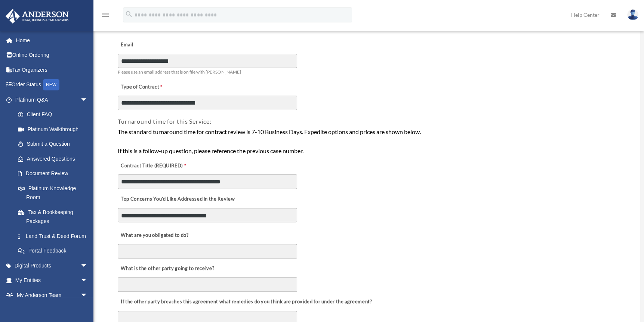 Image resolution: width=644 pixels, height=322 pixels. I want to click on a: Submit a Question, so click(55, 144).